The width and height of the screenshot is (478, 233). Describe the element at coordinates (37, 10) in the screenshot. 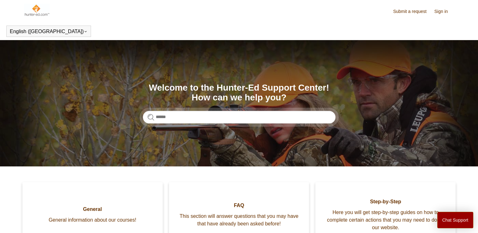

I see `img: Hunter-Ed Help Center home page` at that location.